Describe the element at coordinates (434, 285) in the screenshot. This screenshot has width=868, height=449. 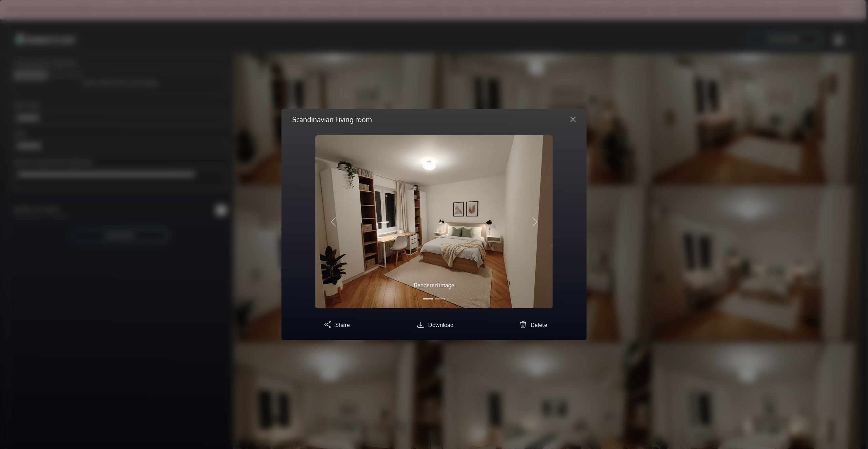
I see `p: Rendered image` at that location.